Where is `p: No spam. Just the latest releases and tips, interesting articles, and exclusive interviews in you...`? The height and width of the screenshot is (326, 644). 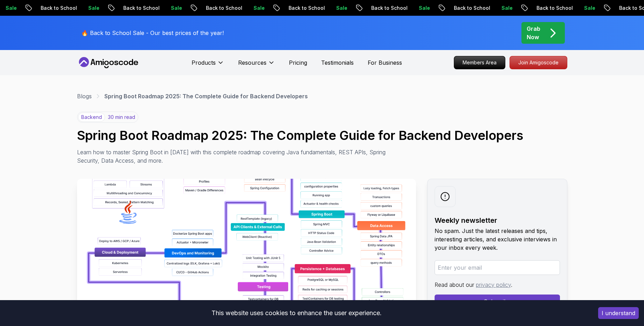
p: No spam. Just the latest releases and tips, interesting articles, and exclusive interviews in you... is located at coordinates (497, 239).